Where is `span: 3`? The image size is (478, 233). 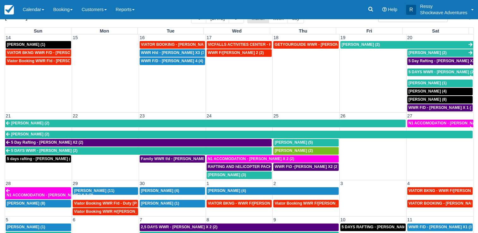 span: 3 is located at coordinates (341, 183).